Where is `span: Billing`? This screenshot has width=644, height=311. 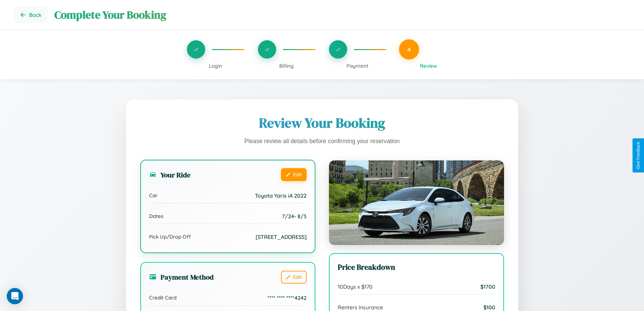
span: Billing is located at coordinates (287, 66).